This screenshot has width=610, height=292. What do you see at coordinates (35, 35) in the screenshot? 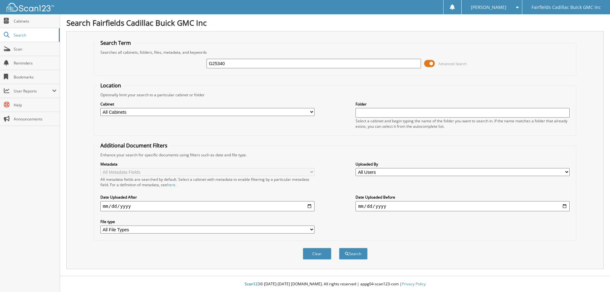
I see `span: Search` at bounding box center [35, 35].